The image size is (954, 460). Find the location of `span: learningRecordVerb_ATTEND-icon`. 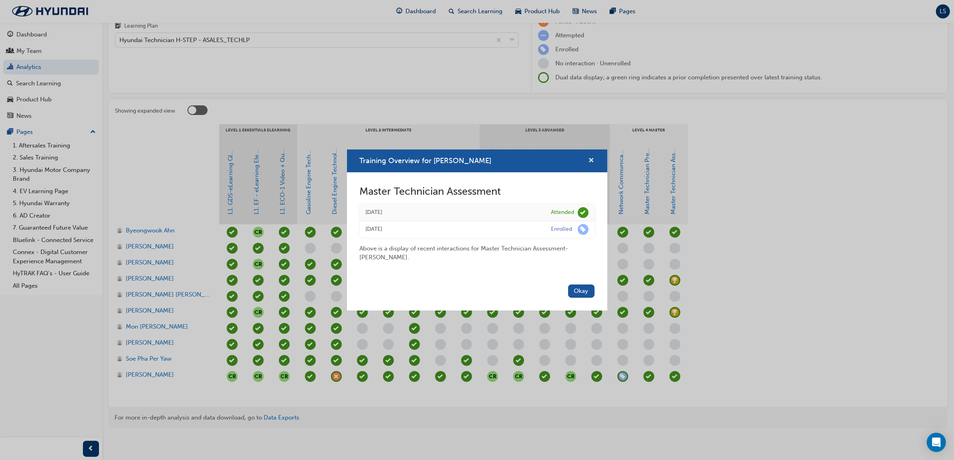

span: learningRecordVerb_ATTEND-icon is located at coordinates (583, 212).